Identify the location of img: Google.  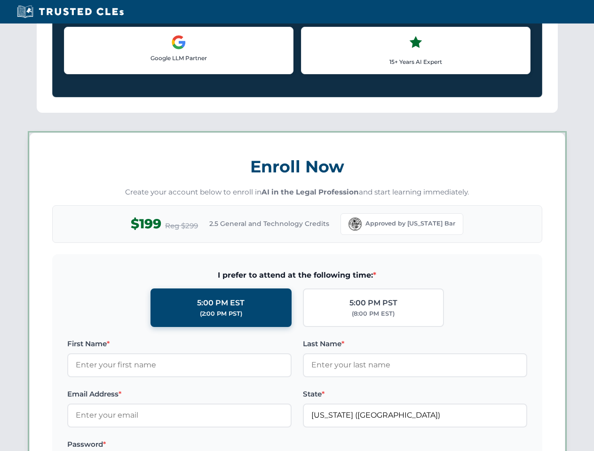
(179, 42).